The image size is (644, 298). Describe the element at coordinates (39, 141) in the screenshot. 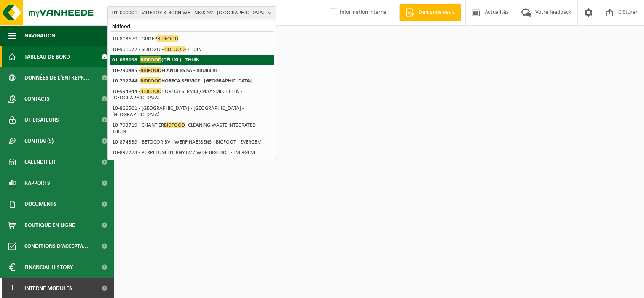

I see `span: Contrat(s)` at that location.